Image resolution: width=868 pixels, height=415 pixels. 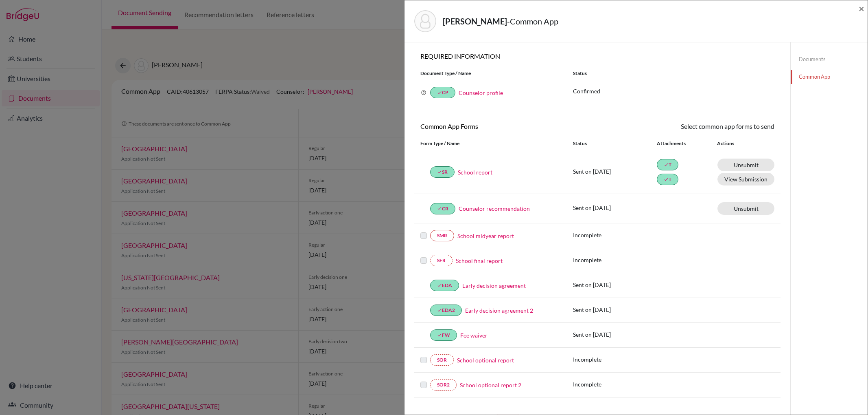 What do you see at coordinates (446, 310) in the screenshot?
I see `a: doneEDA2` at bounding box center [446, 310].